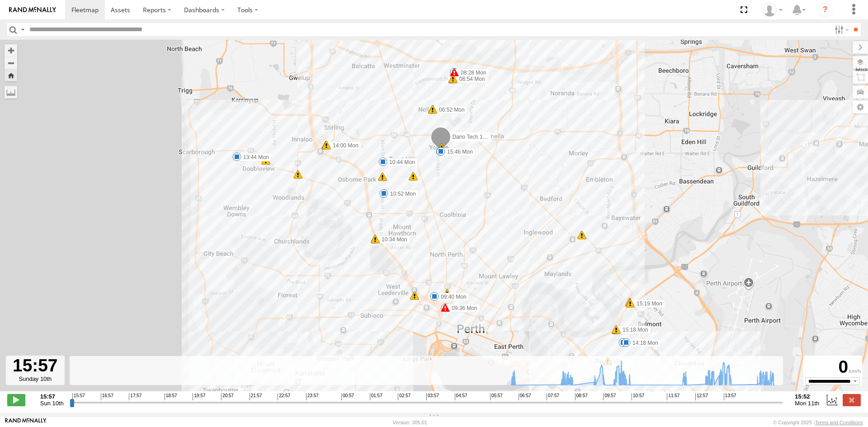 The height and width of the screenshot is (427, 868). Describe the element at coordinates (404, 396) in the screenshot. I see `span: 02:57` at that location.